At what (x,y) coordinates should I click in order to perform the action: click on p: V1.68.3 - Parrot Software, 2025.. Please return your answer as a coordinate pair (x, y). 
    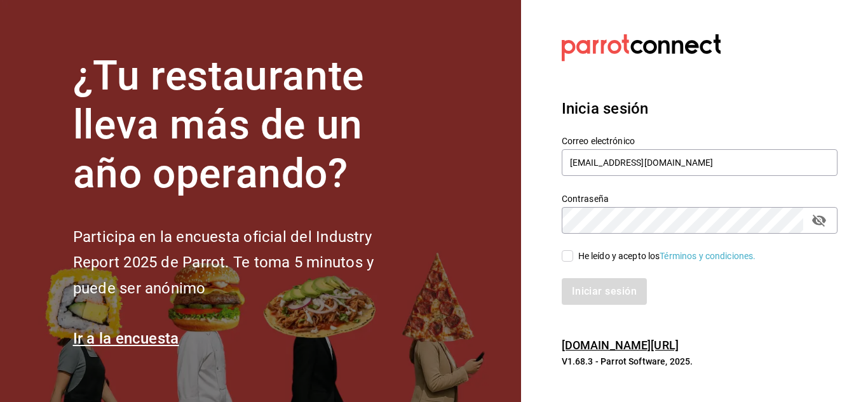
    Looking at the image, I should click on (699, 361).